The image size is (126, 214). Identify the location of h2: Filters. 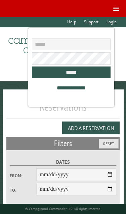
(63, 143).